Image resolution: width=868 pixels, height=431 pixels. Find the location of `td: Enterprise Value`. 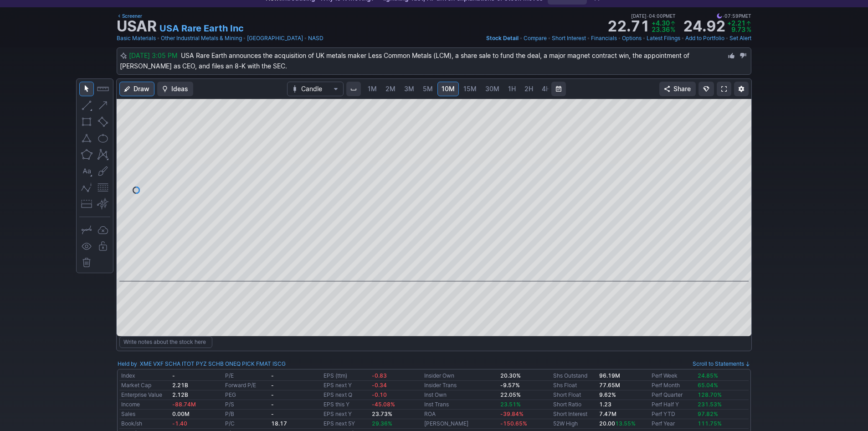

td: Enterprise Value is located at coordinates (145, 395).